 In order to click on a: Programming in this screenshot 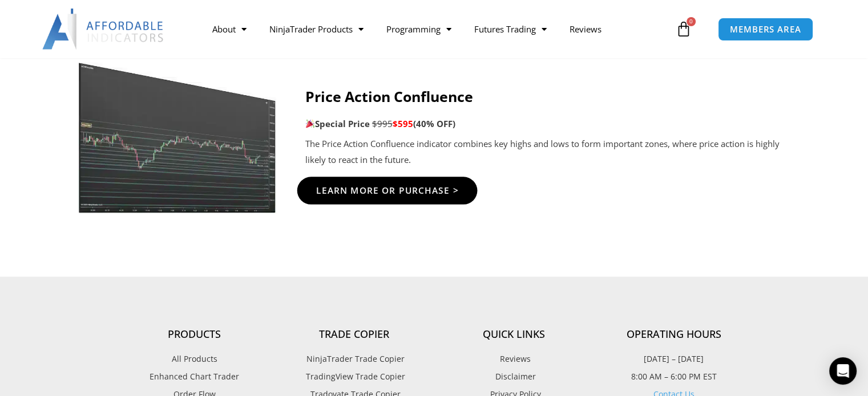, I will do `click(419, 29)`.